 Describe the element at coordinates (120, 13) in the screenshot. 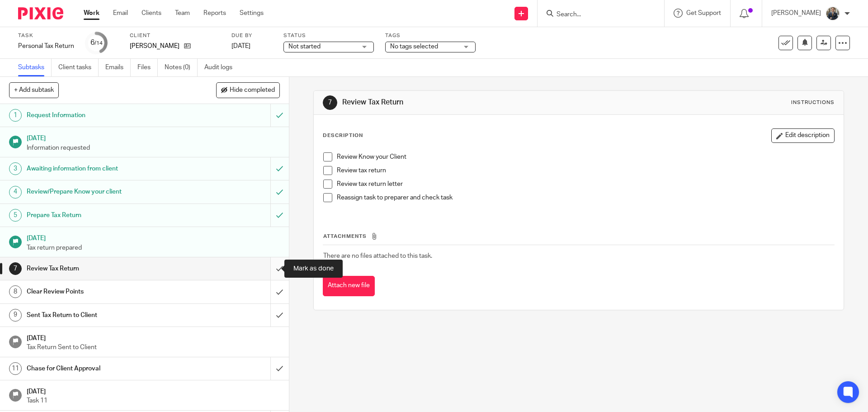

I see `a: Email` at that location.